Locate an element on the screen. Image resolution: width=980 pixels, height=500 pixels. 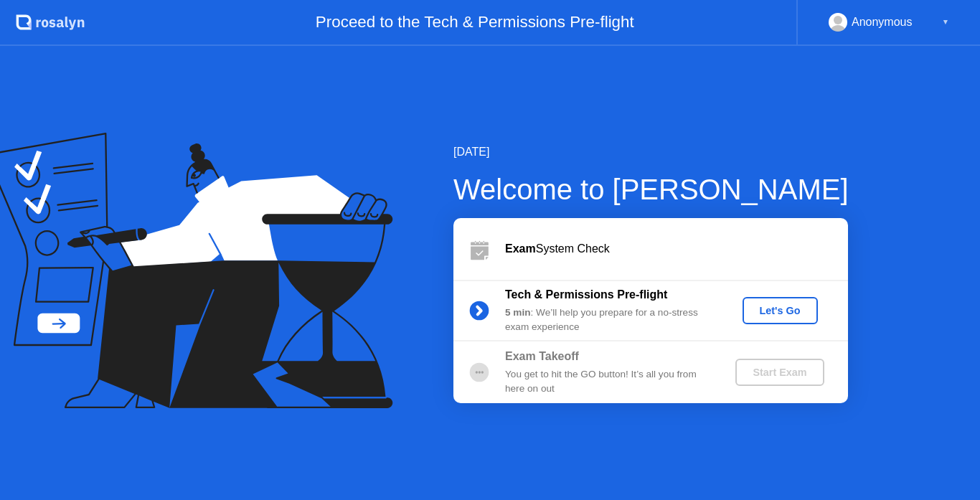
div: Anonymous is located at coordinates (882, 22).